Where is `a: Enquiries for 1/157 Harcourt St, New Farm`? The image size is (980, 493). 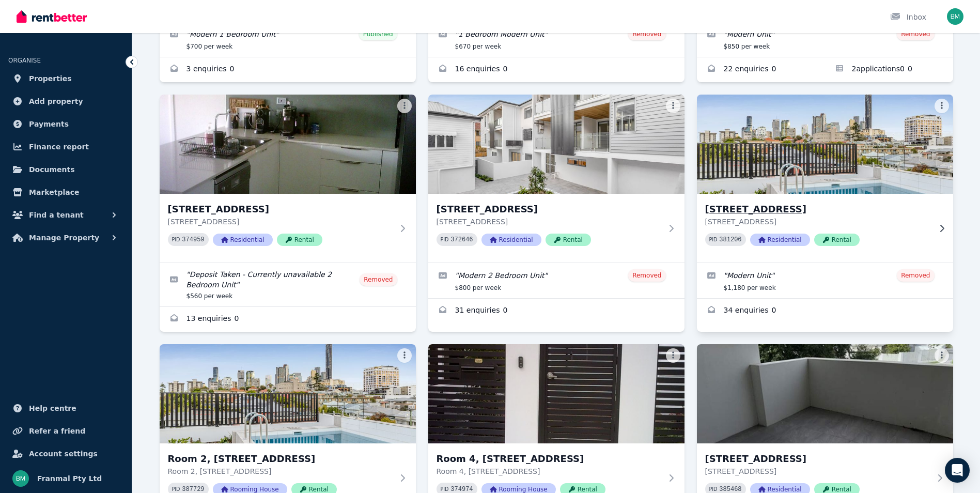 a: Enquiries for 1/157 Harcourt St, New Farm is located at coordinates (287, 70).